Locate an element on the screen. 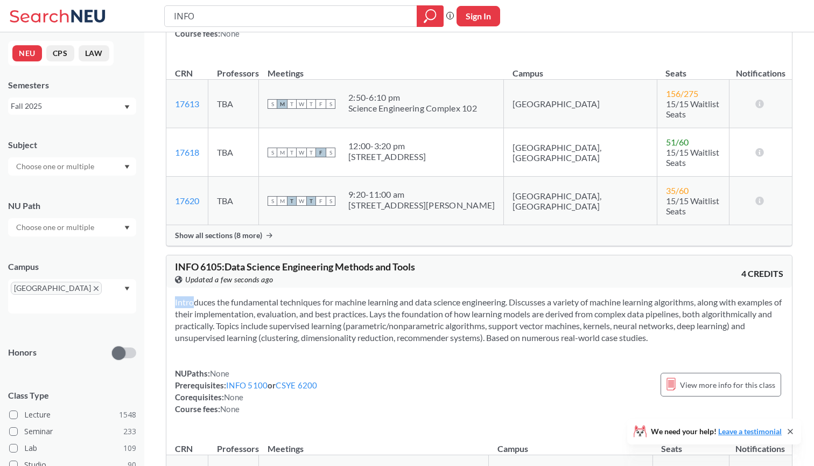 This screenshot has width=814, height=466. button: NEU is located at coordinates (27, 53).